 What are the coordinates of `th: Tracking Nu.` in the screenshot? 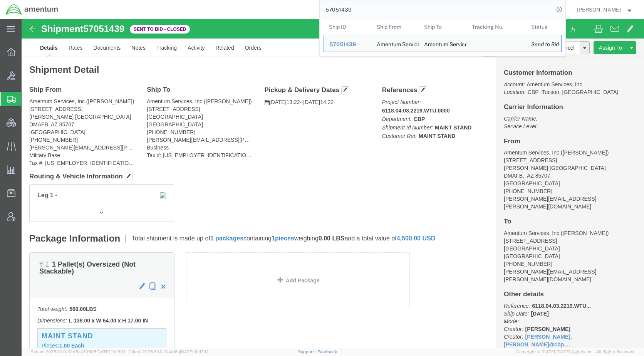 It's located at (496, 27).